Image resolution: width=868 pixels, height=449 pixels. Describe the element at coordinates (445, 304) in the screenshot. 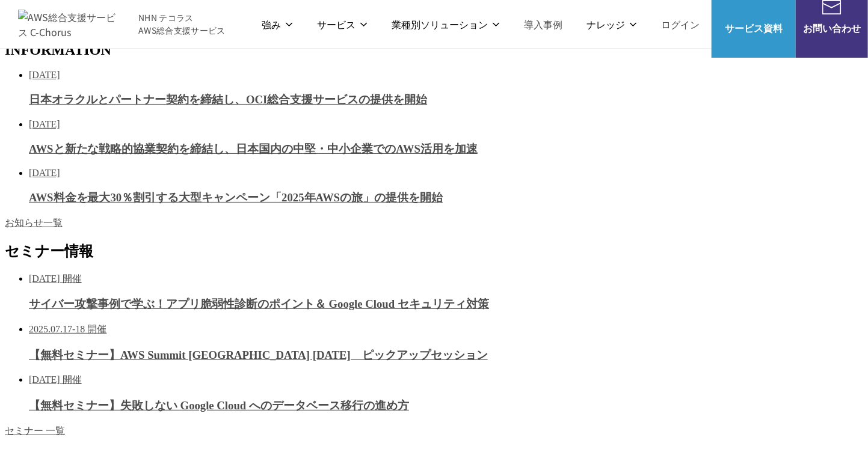

I see `h3: サイバー攻撃事例で学ぶ！アプリ脆弱性診断のポイント＆ Google Cloud セキュリティ対策` at that location.